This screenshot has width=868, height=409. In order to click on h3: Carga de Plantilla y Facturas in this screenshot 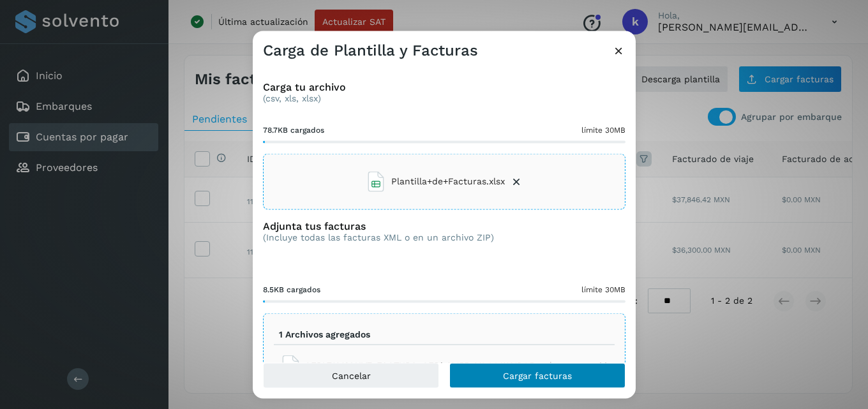, I will do `click(370, 50)`.